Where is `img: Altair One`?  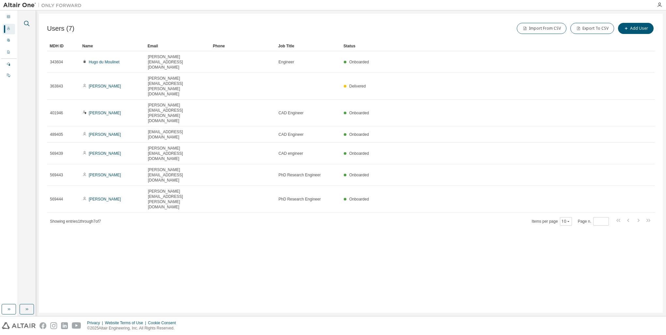 img: Altair One is located at coordinates (44, 5).